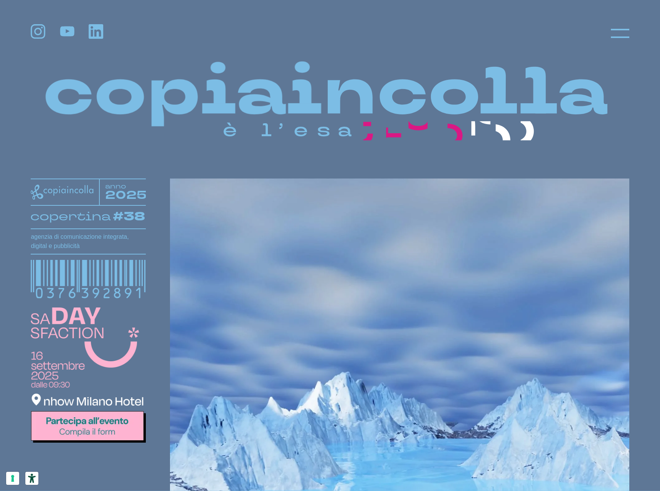 The image size is (660, 491). What do you see at coordinates (115, 186) in the screenshot?
I see `tspan: anno` at bounding box center [115, 186].